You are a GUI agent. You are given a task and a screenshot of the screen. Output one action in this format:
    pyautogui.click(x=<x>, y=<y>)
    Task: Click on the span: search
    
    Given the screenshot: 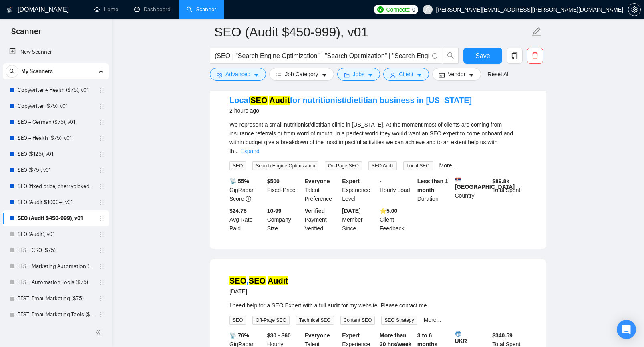 What is the action you would take?
    pyautogui.click(x=450, y=56)
    